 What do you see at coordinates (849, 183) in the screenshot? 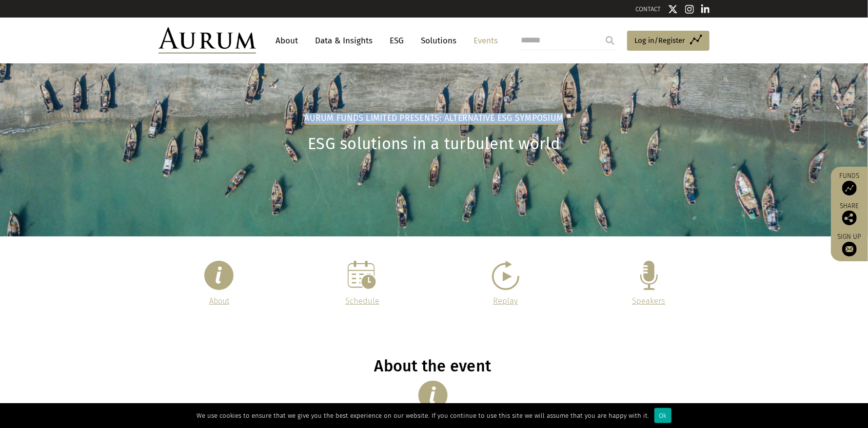
I see `a: Funds` at bounding box center [849, 183].